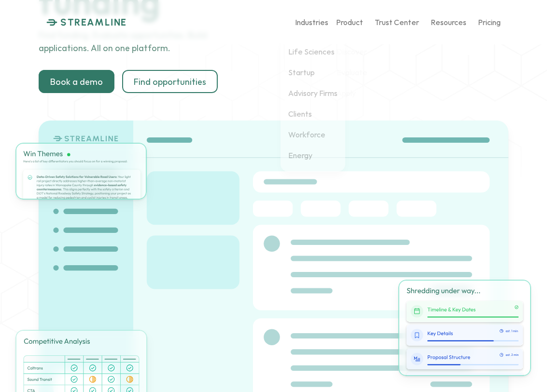 The width and height of the screenshot is (547, 392). I want to click on p: STREAMLINE, so click(94, 22).